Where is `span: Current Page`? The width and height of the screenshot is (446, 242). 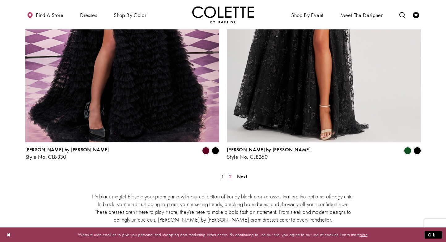
span: Current Page is located at coordinates (223, 176).